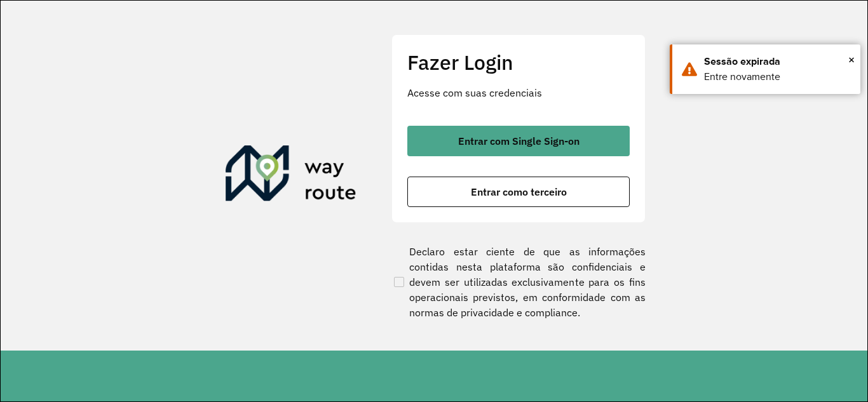 The height and width of the screenshot is (402, 868). What do you see at coordinates (291, 176) in the screenshot?
I see `img: Roteirizador AmbevTech` at bounding box center [291, 176].